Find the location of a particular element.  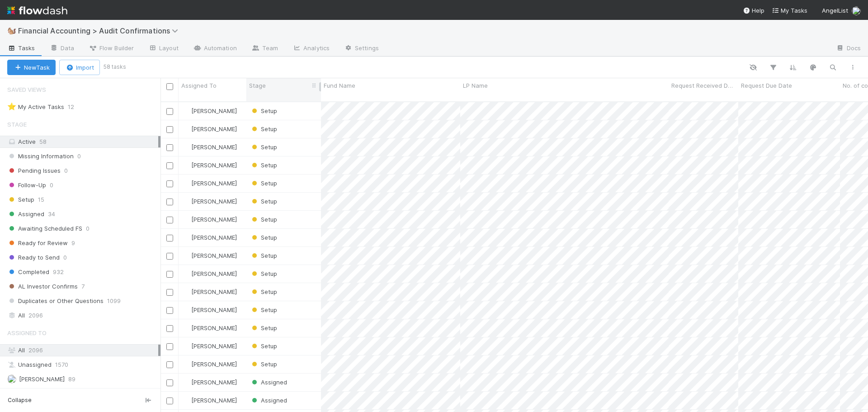

span: My Tasks is located at coordinates (790, 11).